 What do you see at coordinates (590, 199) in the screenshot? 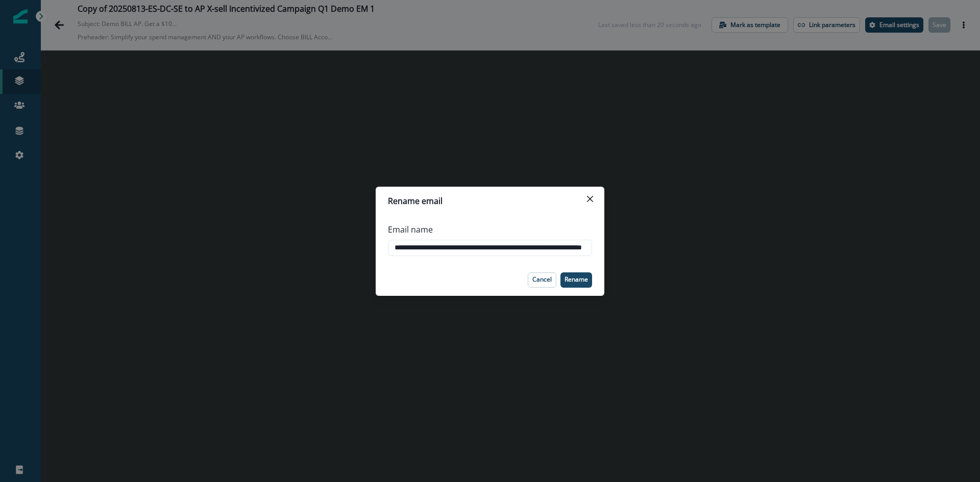
I see `button: Close` at bounding box center [590, 199].